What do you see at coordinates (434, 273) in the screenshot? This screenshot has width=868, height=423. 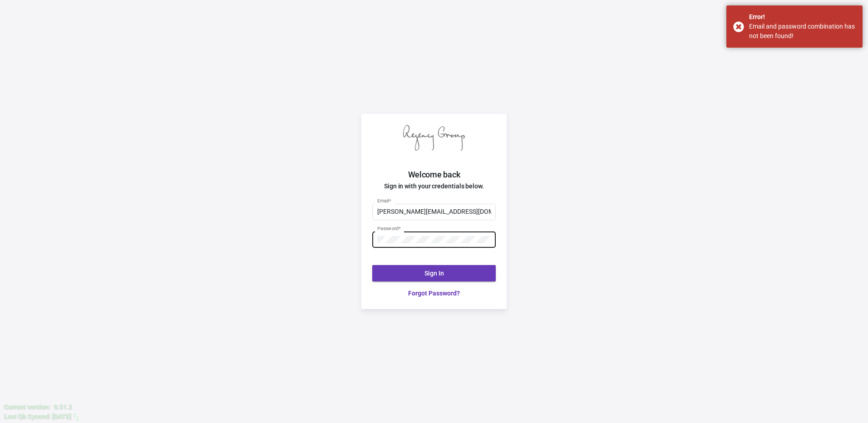 I see `span: Sign In` at bounding box center [434, 273].